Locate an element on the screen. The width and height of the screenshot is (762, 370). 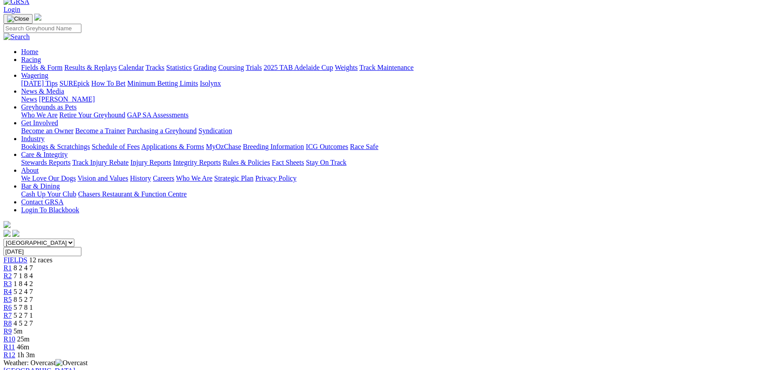
div: Bar & Dining is located at coordinates (390, 194).